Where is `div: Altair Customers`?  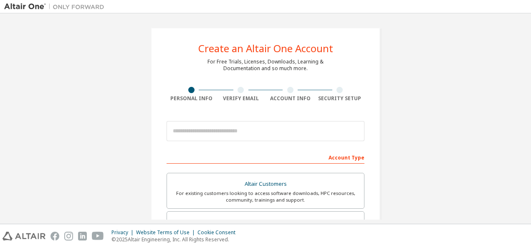 div: Altair Customers is located at coordinates (265, 184).